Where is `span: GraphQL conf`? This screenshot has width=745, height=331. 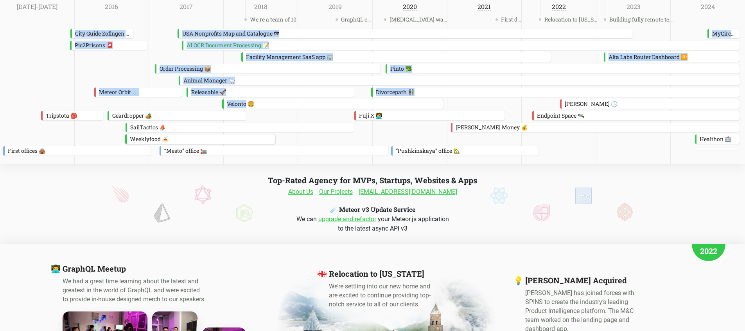
span: GraphQL conf is located at coordinates (357, 20).